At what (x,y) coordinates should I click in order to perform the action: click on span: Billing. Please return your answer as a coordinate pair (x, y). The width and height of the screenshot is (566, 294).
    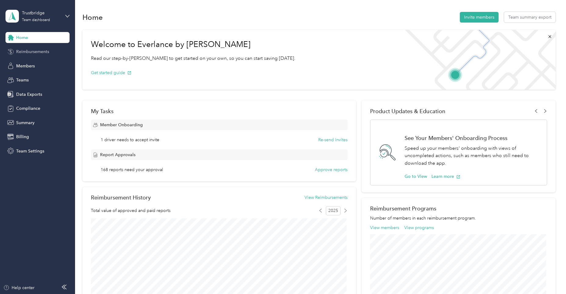
    Looking at the image, I should click on (23, 137).